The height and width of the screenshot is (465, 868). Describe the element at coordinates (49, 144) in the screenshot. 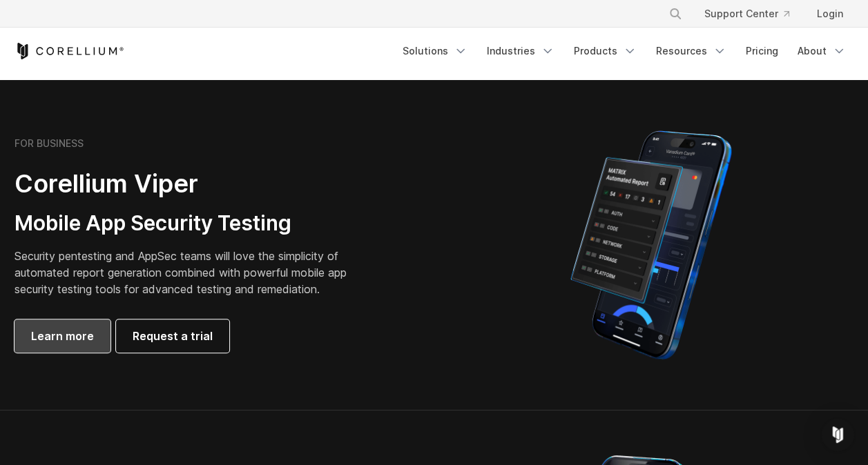

I see `h6: FOR BUSINESS` at that location.